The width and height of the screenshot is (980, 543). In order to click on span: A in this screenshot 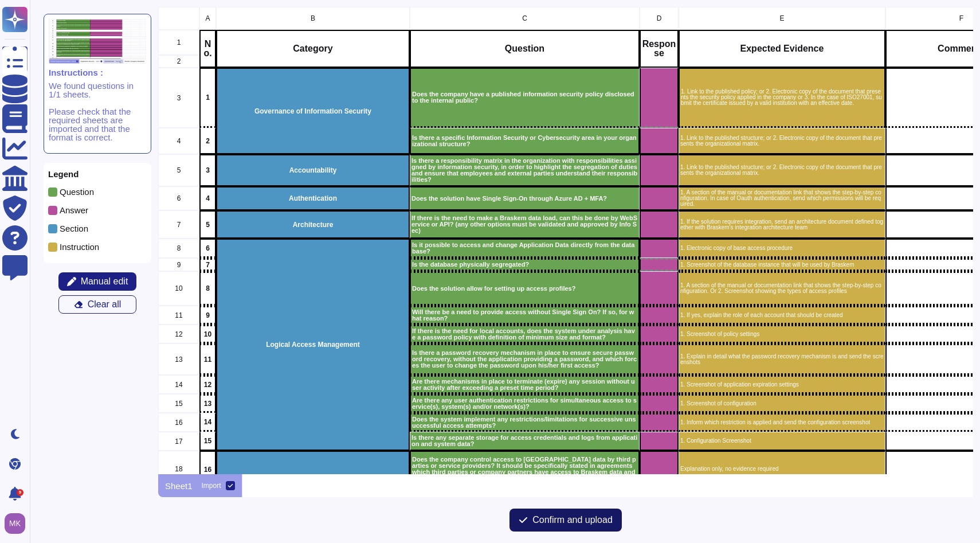, I will do `click(208, 18)`.